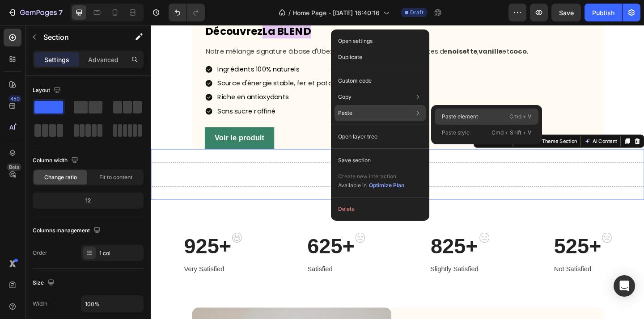 The image size is (644, 319). Describe the element at coordinates (112, 304) in the screenshot. I see `input: Auto` at that location.